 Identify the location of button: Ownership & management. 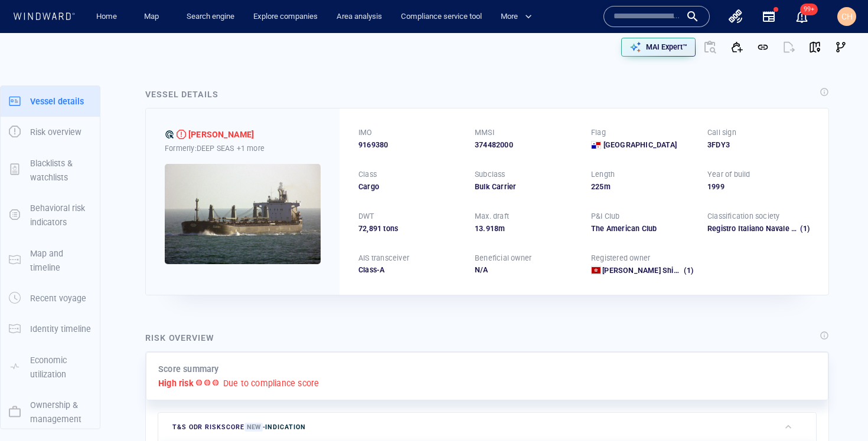
(50, 412).